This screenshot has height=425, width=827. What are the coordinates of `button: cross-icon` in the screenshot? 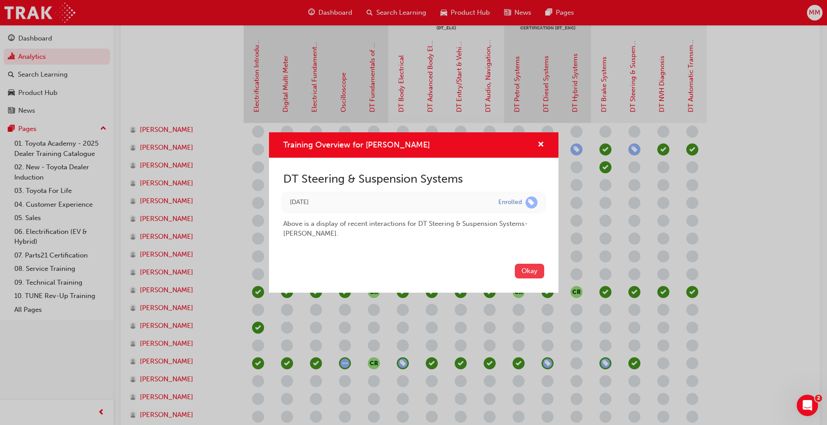 It's located at (541, 145).